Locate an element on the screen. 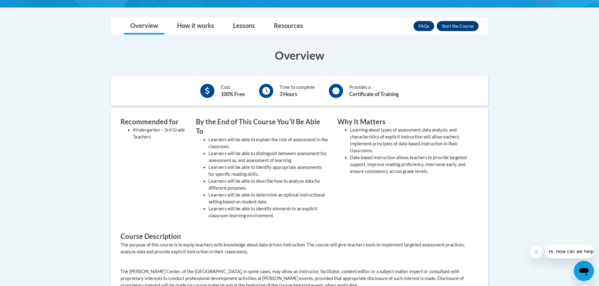 The image size is (599, 286). b: Certificate of Training is located at coordinates (374, 94).